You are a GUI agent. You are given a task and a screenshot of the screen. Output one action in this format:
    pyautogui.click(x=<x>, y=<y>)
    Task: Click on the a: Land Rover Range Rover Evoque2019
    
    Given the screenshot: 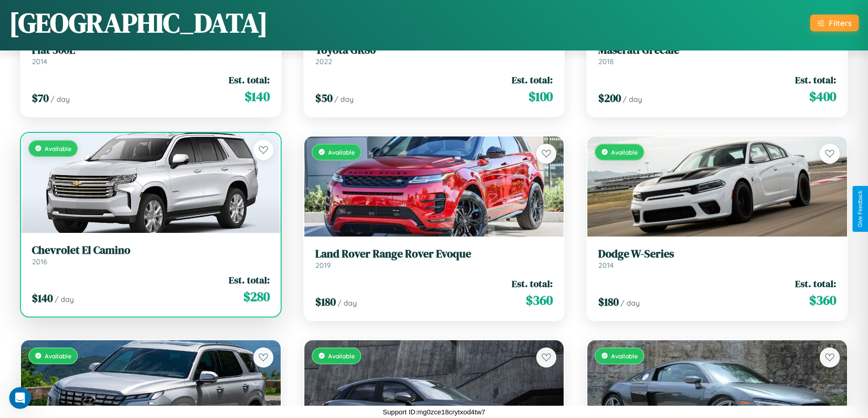 What is the action you would take?
    pyautogui.click(x=434, y=258)
    